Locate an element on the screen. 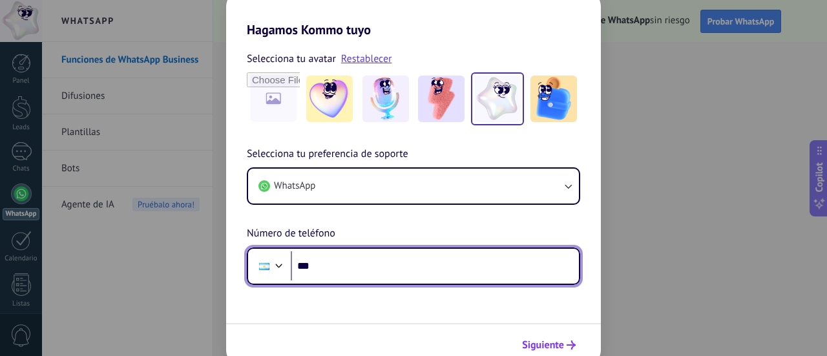 The width and height of the screenshot is (827, 356). div: Argentina: + 54 is located at coordinates (264, 266).